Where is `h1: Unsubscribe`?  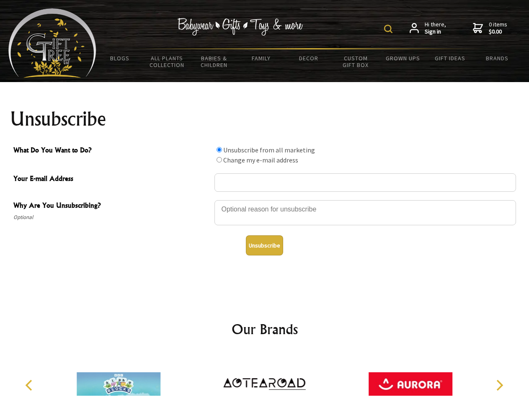
h1: Unsubscribe is located at coordinates (265, 119).